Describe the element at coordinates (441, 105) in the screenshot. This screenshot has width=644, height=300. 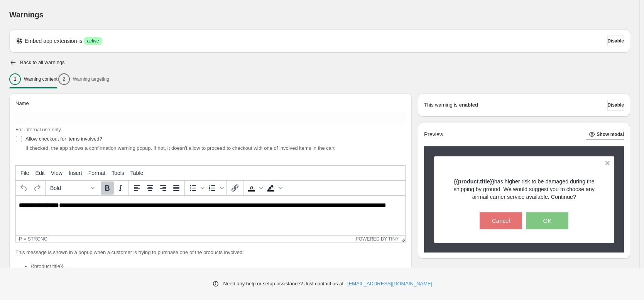
I see `p: This warning is` at that location.